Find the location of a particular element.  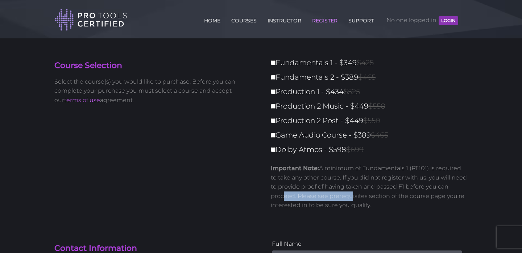

label: Full Name is located at coordinates (367, 244).